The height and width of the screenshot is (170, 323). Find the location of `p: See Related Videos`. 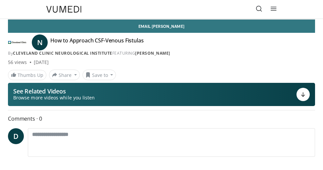

p: See Related Videos is located at coordinates (54, 91).